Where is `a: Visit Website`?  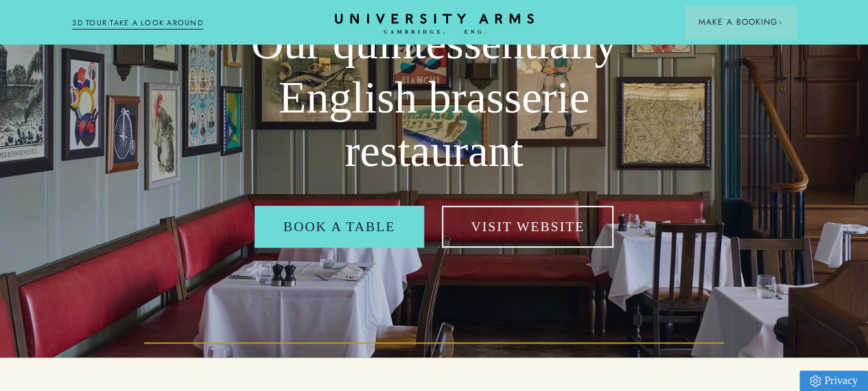
a: Visit Website is located at coordinates (527, 227).